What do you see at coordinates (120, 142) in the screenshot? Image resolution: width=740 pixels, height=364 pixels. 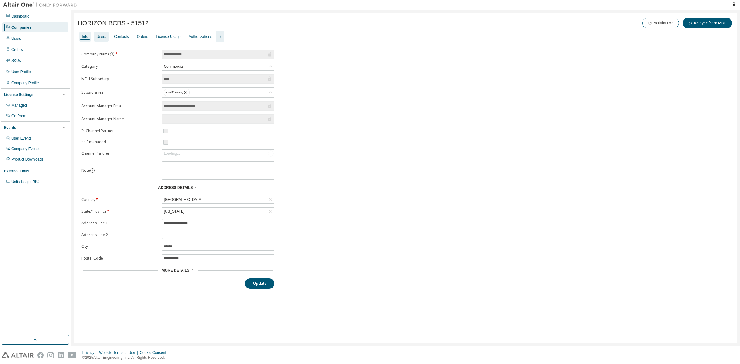 I see `label: Self-managed` at bounding box center [120, 142].